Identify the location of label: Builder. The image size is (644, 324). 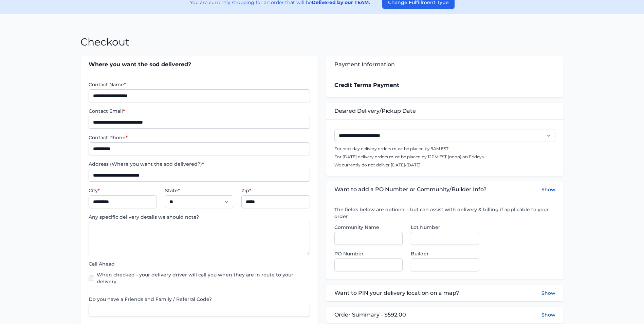
(445, 253).